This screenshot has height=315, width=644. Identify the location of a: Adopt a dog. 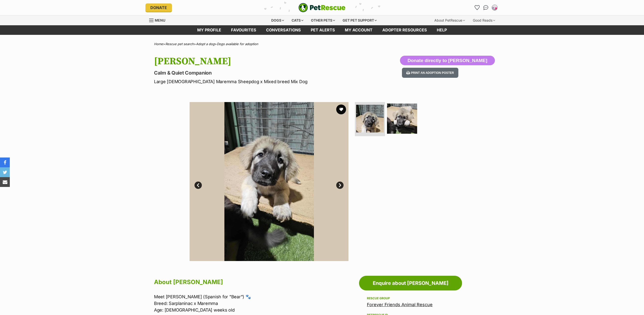
(205, 44).